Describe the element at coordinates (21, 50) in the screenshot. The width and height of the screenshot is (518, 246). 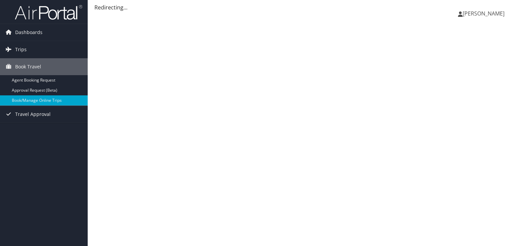
I see `span: Trips` at that location.